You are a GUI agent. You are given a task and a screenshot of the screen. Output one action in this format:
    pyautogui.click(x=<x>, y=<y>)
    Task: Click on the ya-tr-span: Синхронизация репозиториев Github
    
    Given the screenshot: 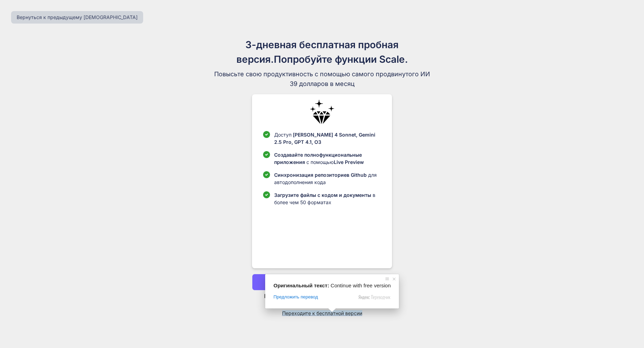 What is the action you would take?
    pyautogui.click(x=321, y=174)
    